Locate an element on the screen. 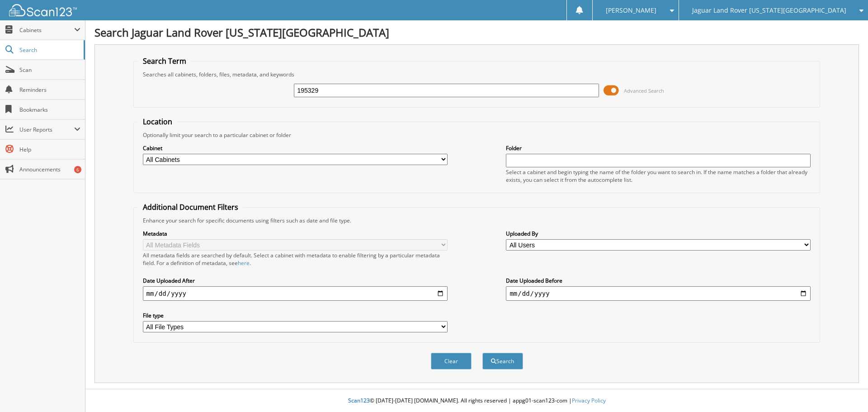 The height and width of the screenshot is (412, 868). span: Scan123 is located at coordinates (359, 400).